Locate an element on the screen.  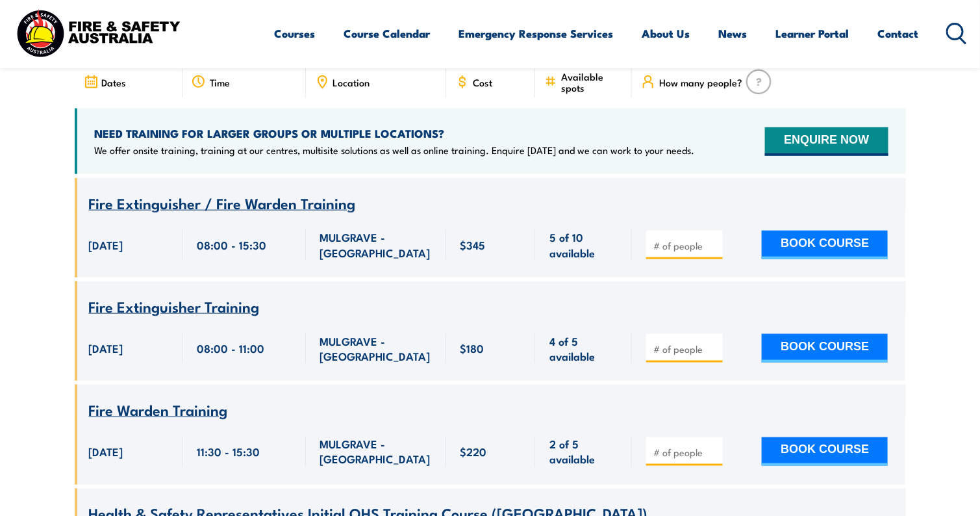
a: Emergency Response Services is located at coordinates (537, 33).